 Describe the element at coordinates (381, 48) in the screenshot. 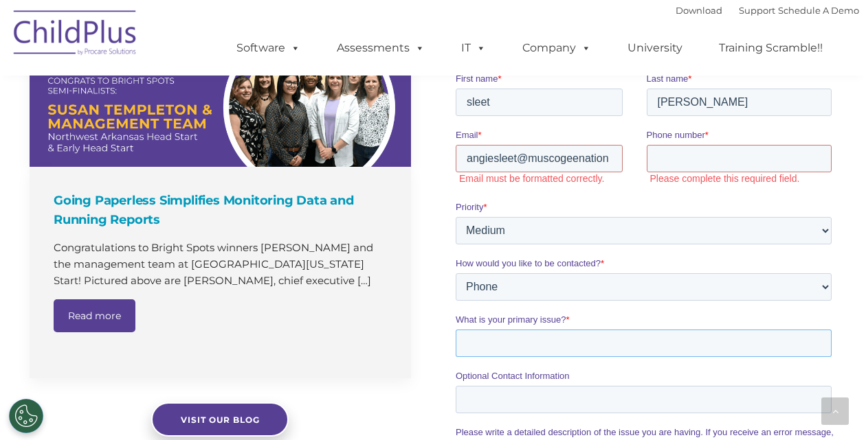

I see `a: Assessments` at that location.